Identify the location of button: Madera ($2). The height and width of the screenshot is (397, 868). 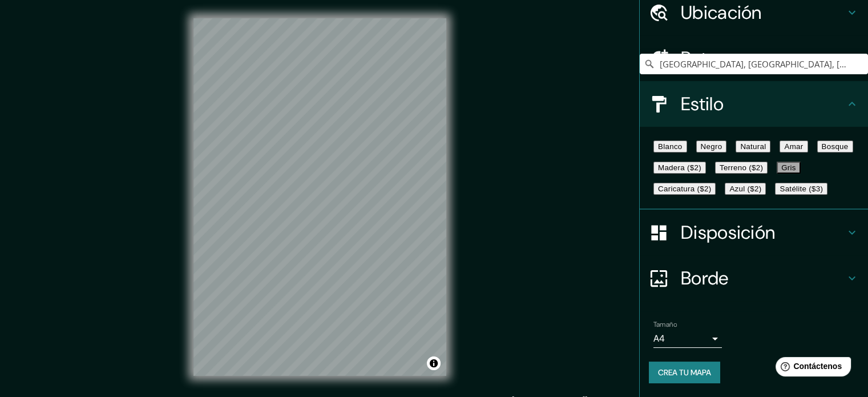
(679, 167).